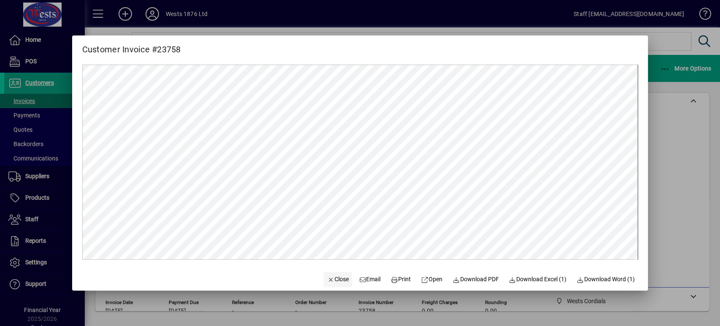  Describe the element at coordinates (606, 279) in the screenshot. I see `button: Download Word (1)` at that location.